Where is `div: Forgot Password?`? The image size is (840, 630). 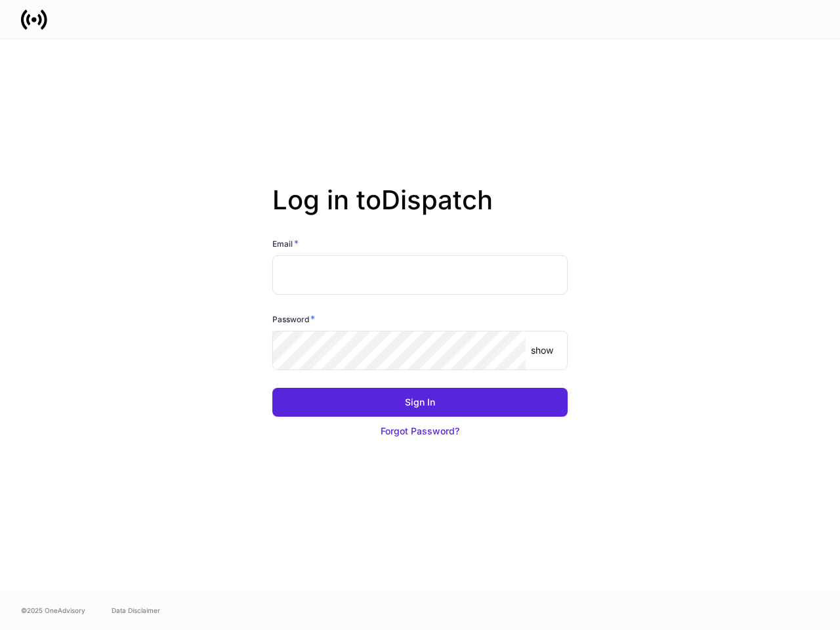
div: Forgot Password? is located at coordinates (420, 431).